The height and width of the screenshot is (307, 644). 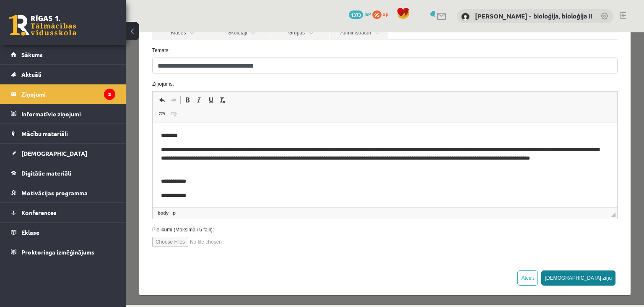 I want to click on span: Resize, so click(x=487, y=182).